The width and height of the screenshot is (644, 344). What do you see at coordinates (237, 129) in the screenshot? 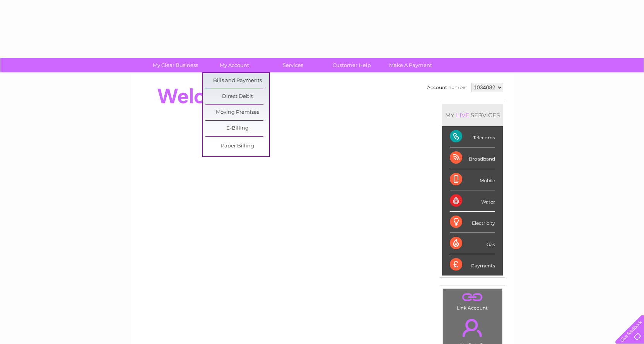
I see `a: E-Billing` at bounding box center [237, 129].